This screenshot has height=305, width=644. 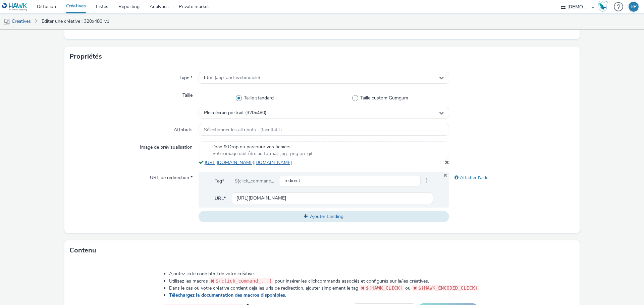 I want to click on span: (app_and_webmobile), so click(x=237, y=78).